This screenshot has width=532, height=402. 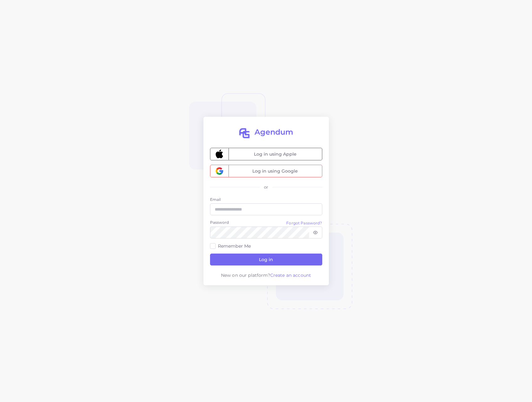 I want to click on label: Password, so click(x=219, y=222).